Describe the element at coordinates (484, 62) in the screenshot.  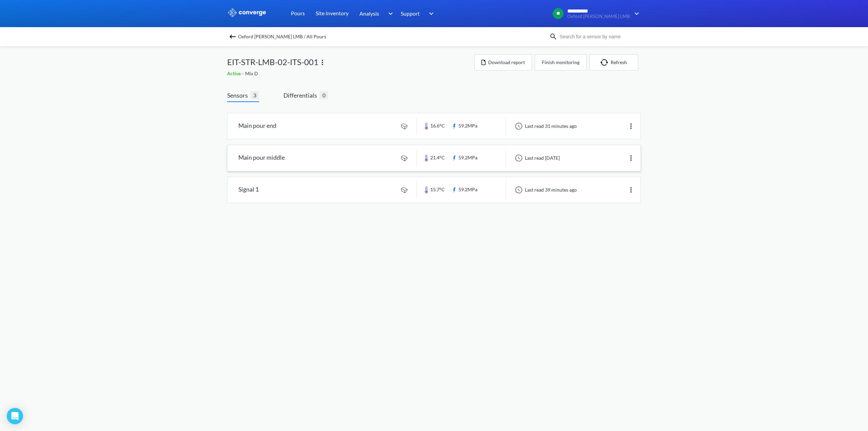
I see `img: icon-file.svg` at that location.